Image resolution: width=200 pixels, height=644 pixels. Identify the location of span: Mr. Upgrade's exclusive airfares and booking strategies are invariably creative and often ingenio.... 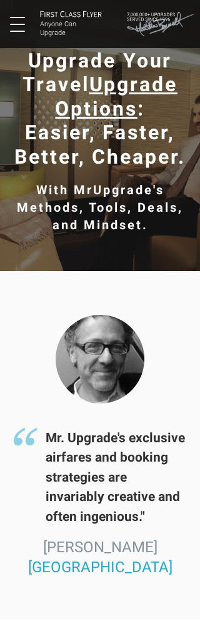
(100, 478).